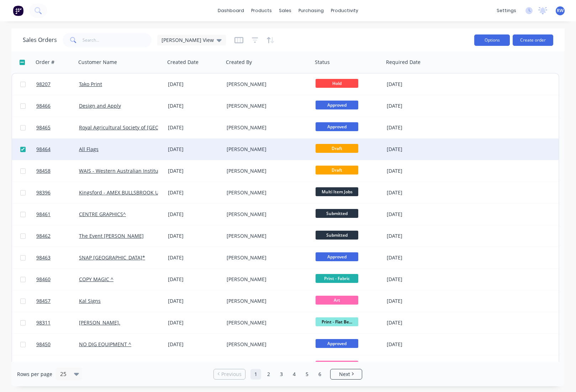  What do you see at coordinates (262, 11) in the screenshot?
I see `div: products` at bounding box center [262, 11].